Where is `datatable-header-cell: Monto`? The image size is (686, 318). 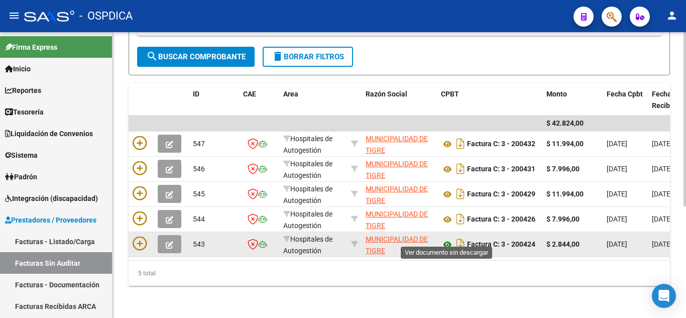
datatable-header-cell: Monto is located at coordinates (572, 105).